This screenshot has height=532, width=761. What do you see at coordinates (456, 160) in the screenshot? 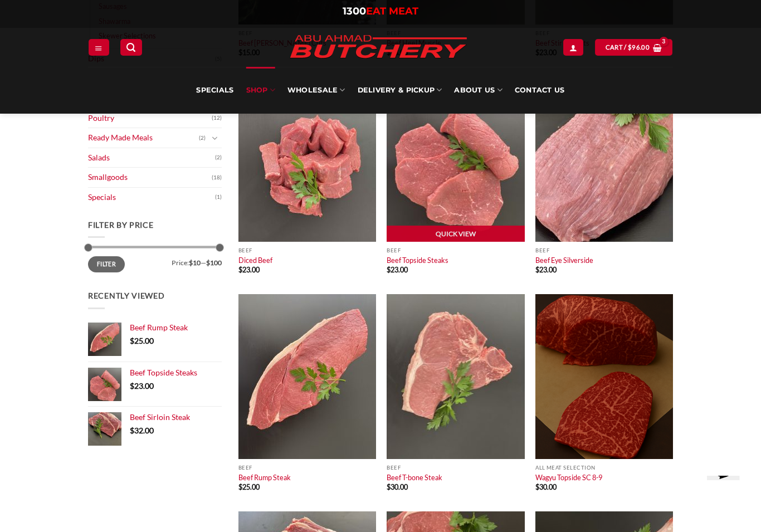
I see `img: Beef Topside Steaks` at bounding box center [456, 160].